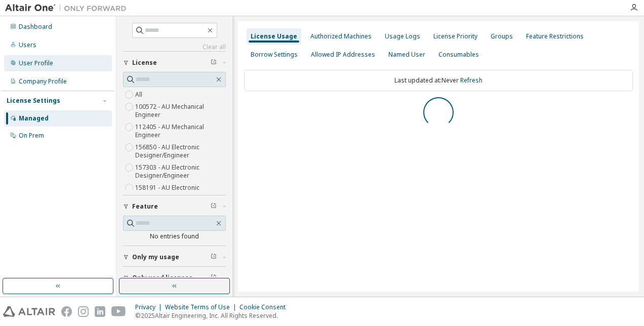 Image resolution: width=644 pixels, height=326 pixels. What do you see at coordinates (144, 63) in the screenshot?
I see `span: License` at bounding box center [144, 63].